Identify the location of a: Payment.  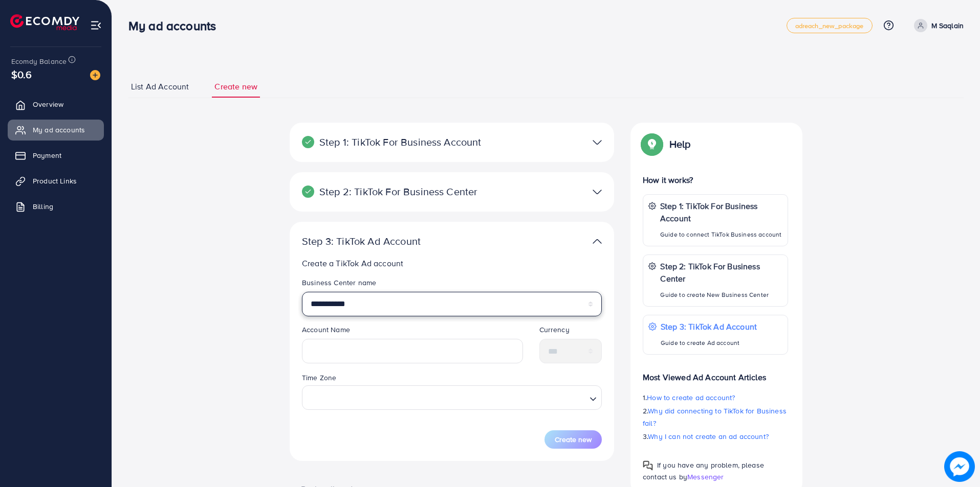
(56, 155).